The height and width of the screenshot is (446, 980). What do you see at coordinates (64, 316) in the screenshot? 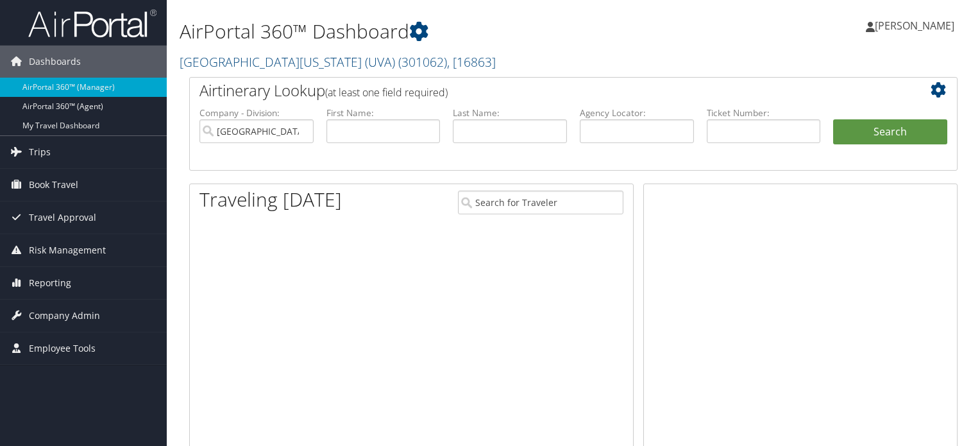
I see `span: Company Admin` at bounding box center [64, 316].